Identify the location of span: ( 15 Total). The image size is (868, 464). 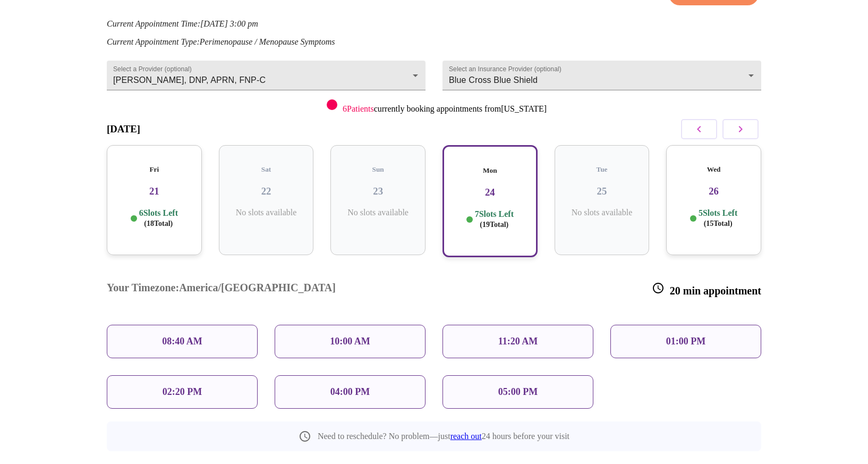
(718, 223).